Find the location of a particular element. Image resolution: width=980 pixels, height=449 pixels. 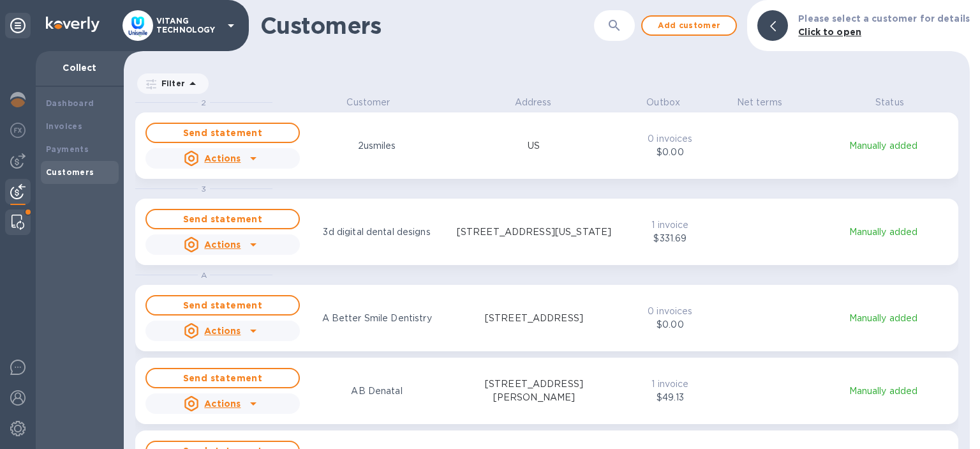

span: 2 is located at coordinates (204, 102).